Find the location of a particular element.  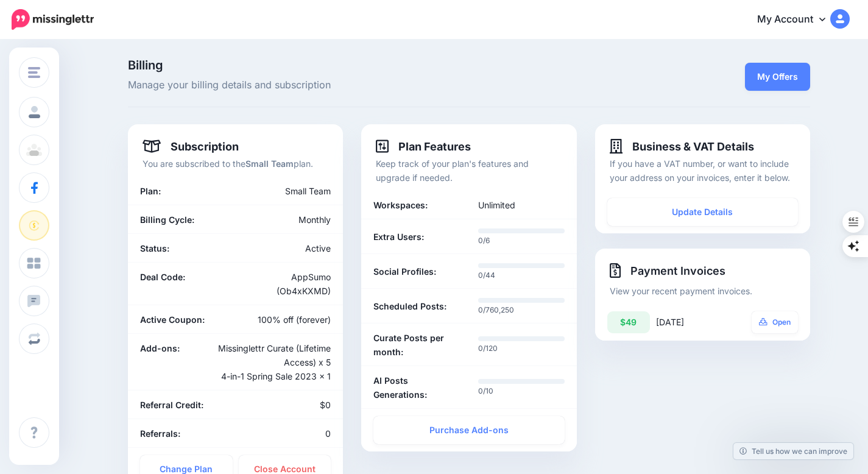

b: Status: is located at coordinates (155, 248).